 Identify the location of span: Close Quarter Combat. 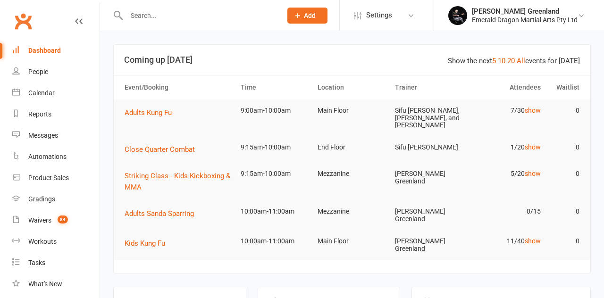
(160, 150).